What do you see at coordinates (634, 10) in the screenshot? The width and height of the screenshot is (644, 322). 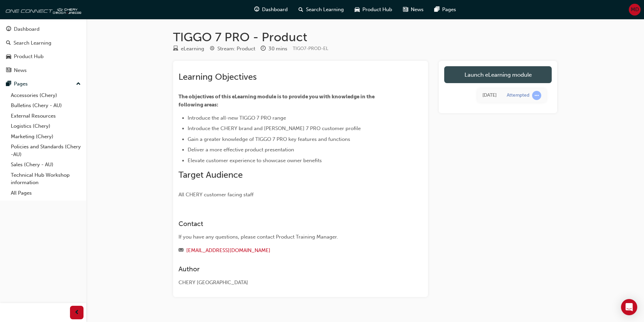 I see `button: MD` at bounding box center [634, 10].